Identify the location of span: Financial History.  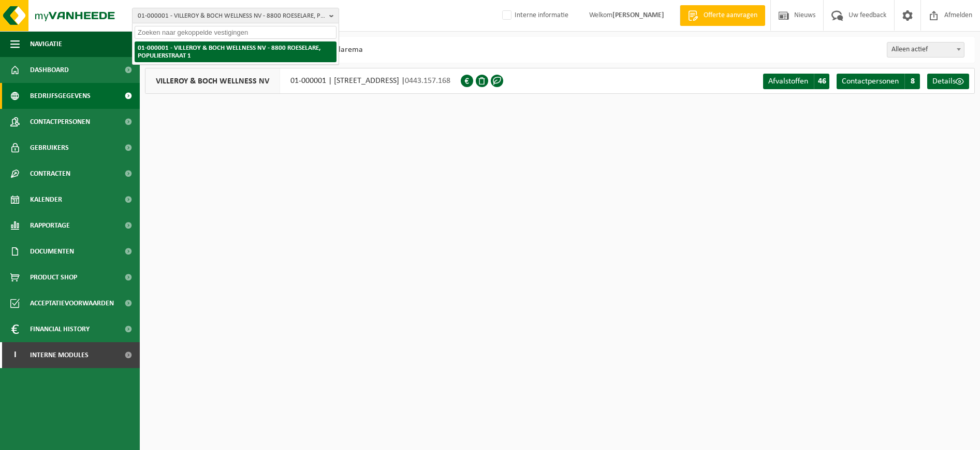
(59, 329).